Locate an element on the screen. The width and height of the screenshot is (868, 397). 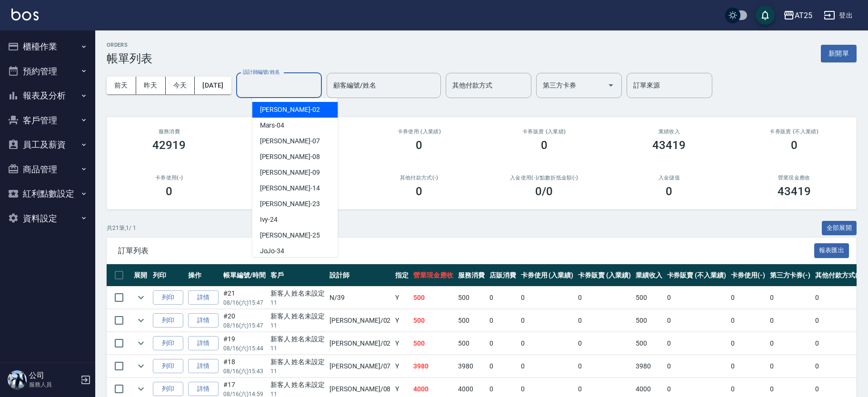
div: AT25 is located at coordinates (803, 15).